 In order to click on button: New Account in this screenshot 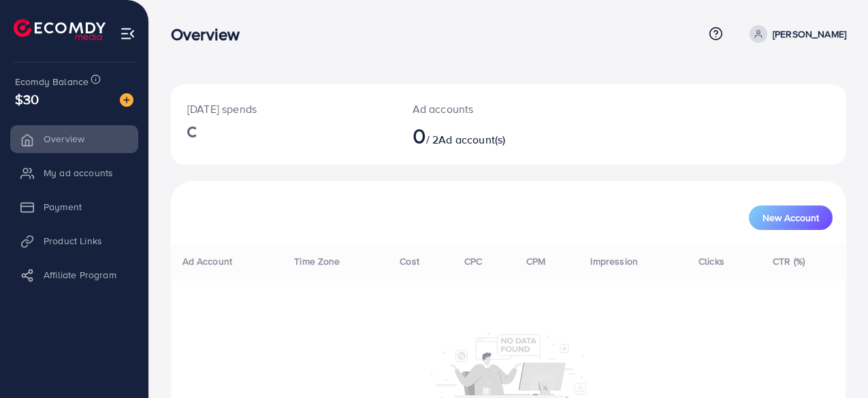, I will do `click(790, 218)`.